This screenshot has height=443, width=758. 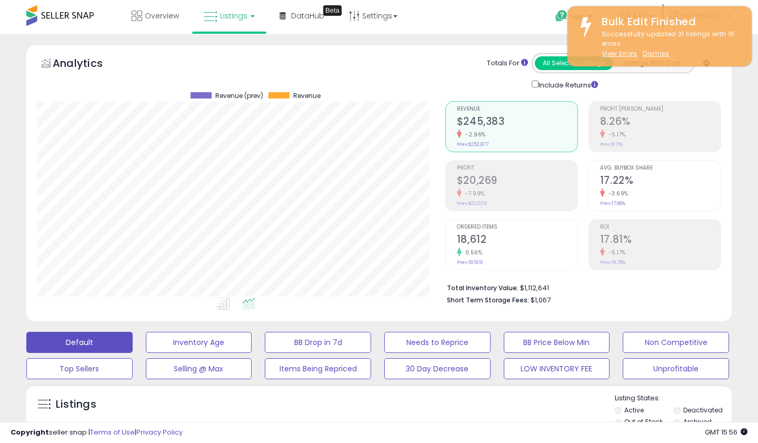 I want to click on span: Overview, so click(x=162, y=16).